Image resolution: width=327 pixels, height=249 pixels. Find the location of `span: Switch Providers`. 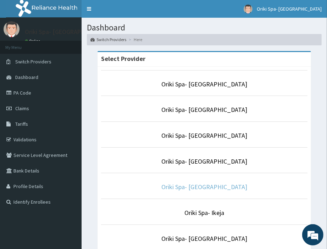

span: Switch Providers is located at coordinates (33, 62).